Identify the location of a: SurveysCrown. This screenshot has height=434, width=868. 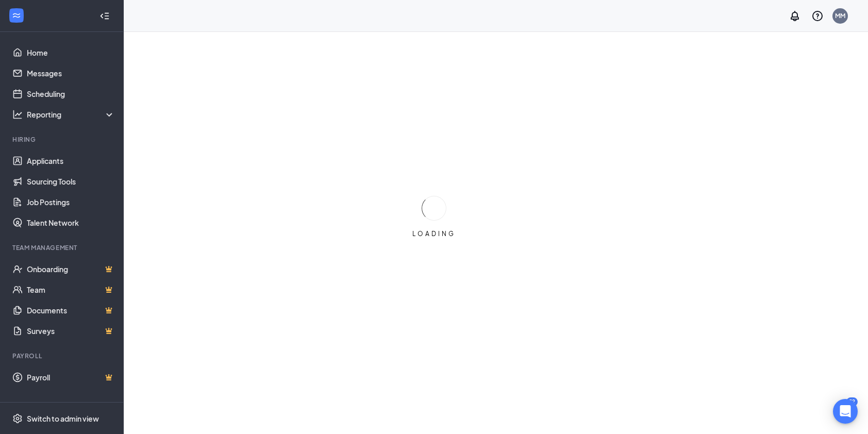
(71, 331).